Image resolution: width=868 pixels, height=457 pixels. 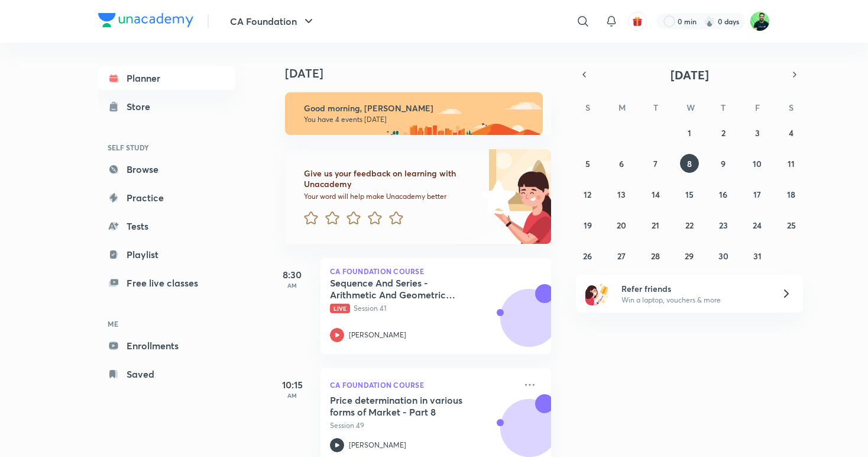 What do you see at coordinates (588, 163) in the screenshot?
I see `abbr: October 5, 2025` at bounding box center [588, 163].